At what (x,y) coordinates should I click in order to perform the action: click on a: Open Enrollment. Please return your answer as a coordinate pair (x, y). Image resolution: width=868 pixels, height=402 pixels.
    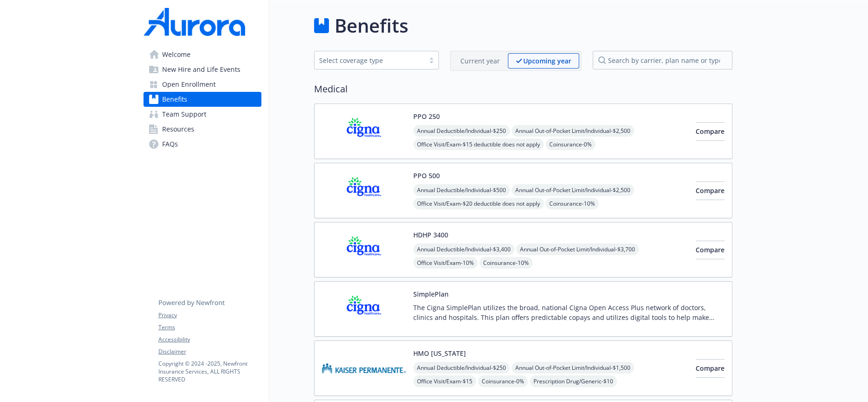
    Looking at the image, I should click on (202, 85).